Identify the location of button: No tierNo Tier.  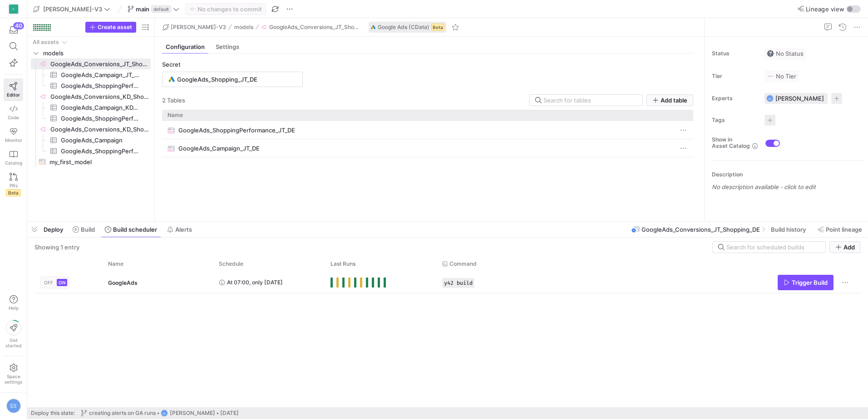
(782, 77).